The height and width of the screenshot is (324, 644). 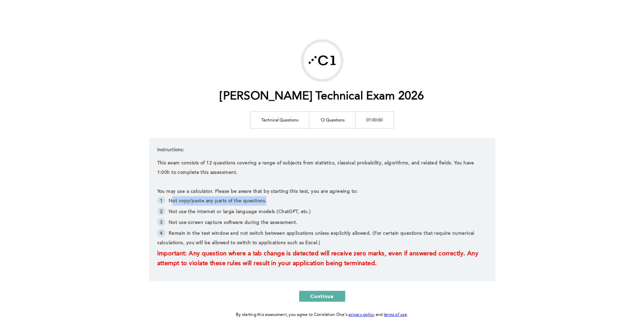 I want to click on div: Instructions:, so click(x=322, y=210).